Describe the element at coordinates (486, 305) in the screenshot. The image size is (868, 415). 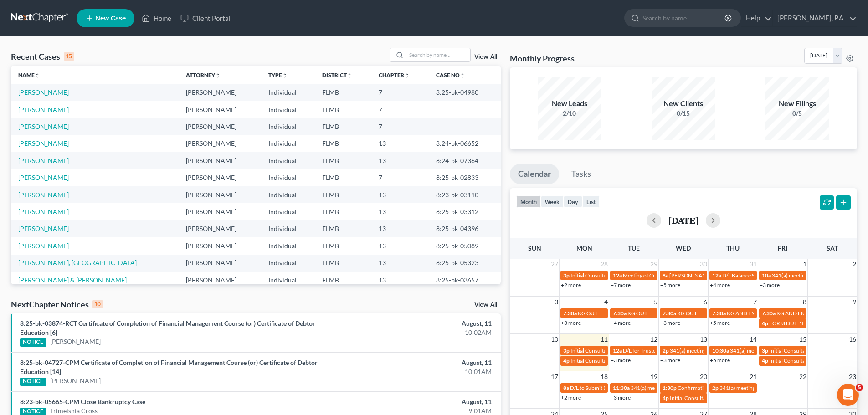
I see `a: View All` at that location.